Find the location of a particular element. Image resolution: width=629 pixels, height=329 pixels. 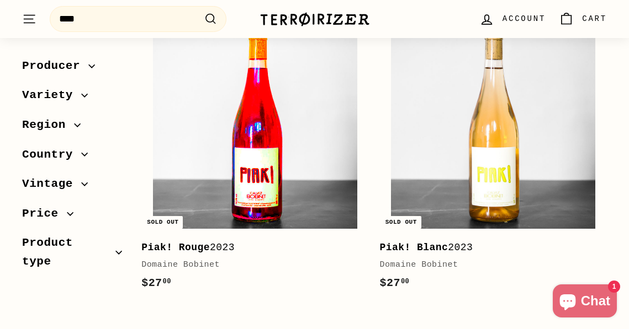

button: Country is located at coordinates (73, 158).